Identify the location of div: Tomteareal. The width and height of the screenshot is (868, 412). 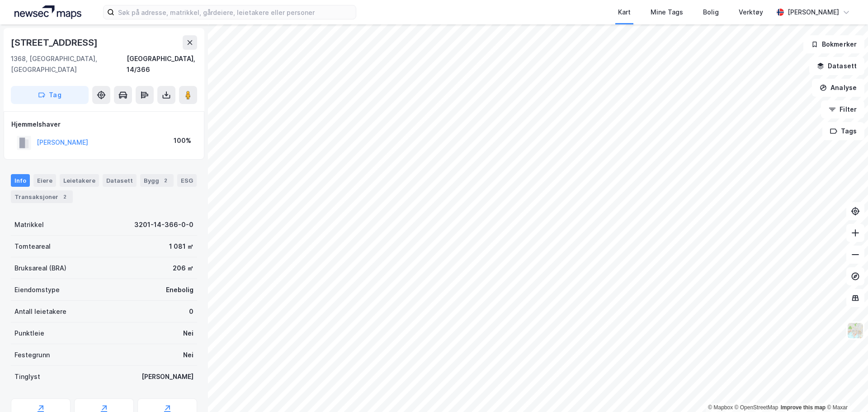
(33, 247).